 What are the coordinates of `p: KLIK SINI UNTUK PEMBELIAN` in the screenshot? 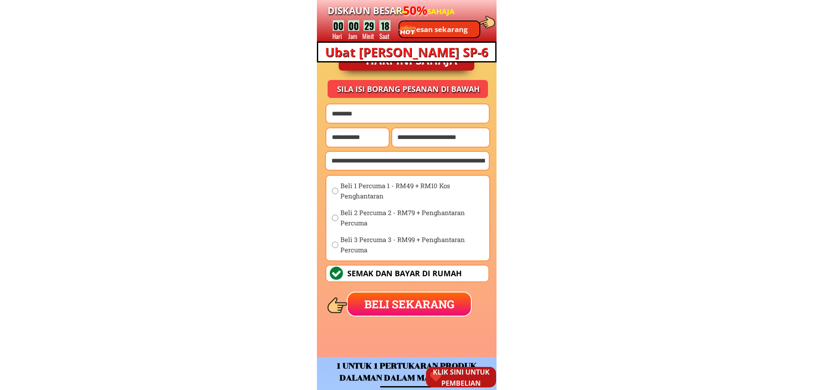 It's located at (461, 378).